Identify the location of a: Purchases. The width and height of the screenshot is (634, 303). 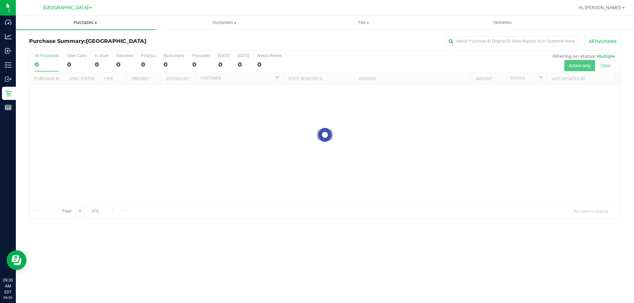
(85, 23).